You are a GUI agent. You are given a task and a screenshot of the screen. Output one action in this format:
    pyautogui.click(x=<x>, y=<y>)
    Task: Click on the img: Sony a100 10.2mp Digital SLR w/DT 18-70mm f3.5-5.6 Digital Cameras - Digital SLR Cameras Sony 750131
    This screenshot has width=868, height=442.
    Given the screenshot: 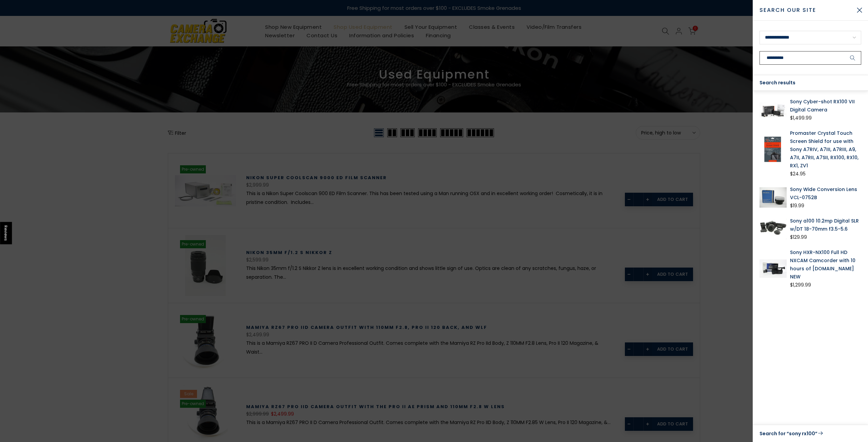 What is the action you would take?
    pyautogui.click(x=773, y=229)
    